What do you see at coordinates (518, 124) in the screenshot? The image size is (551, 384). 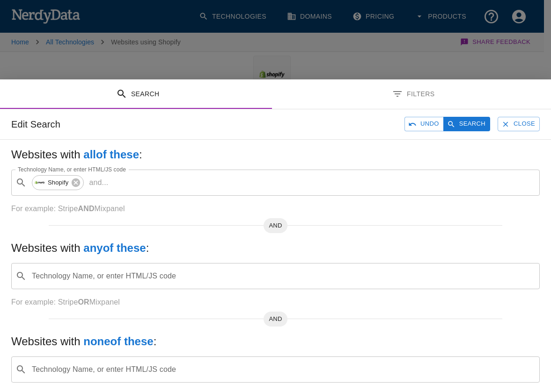 I see `button: Close` at bounding box center [518, 124].